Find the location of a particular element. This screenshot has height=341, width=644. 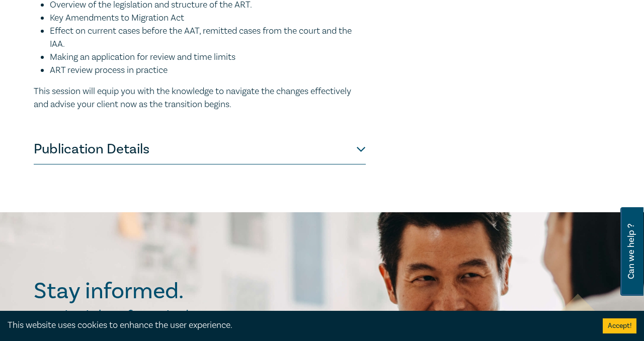

span: Can we help ? is located at coordinates (631, 251).